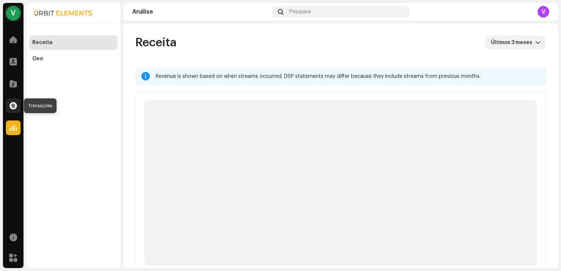 The width and height of the screenshot is (561, 271). Describe the element at coordinates (73, 59) in the screenshot. I see `re-m-nav-item: Geo` at that location.